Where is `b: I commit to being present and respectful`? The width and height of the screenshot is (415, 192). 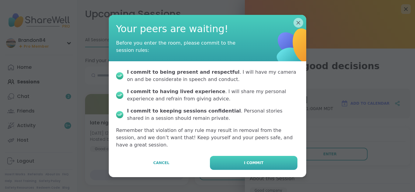 b: I commit to being present and respectful is located at coordinates (183, 72).